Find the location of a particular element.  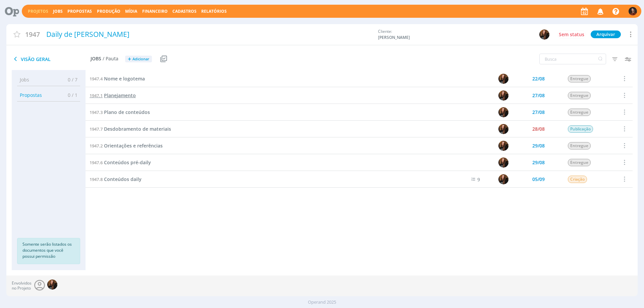

a: 1947.7Desdobramento de materiais is located at coordinates (130, 129).